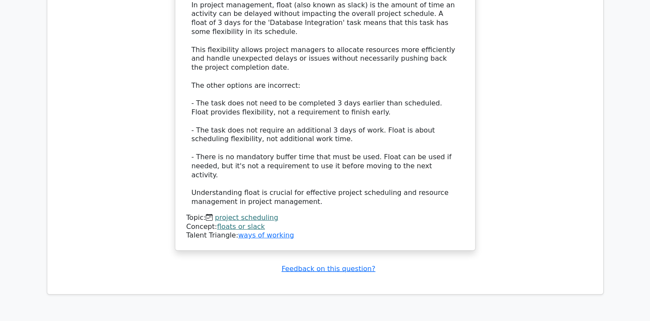 Image resolution: width=650 pixels, height=321 pixels. Describe the element at coordinates (328, 268) in the screenshot. I see `u: Feedback on this question?` at that location.